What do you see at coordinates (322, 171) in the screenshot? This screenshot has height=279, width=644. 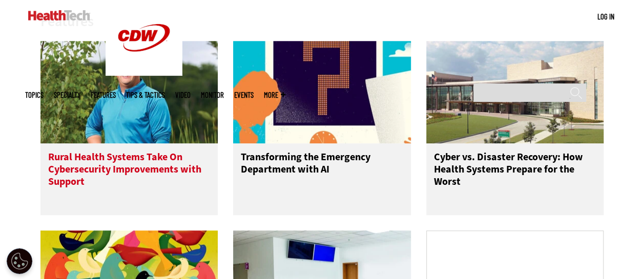 I see `h3: Transforming the Emergency Department with AI` at bounding box center [322, 171].